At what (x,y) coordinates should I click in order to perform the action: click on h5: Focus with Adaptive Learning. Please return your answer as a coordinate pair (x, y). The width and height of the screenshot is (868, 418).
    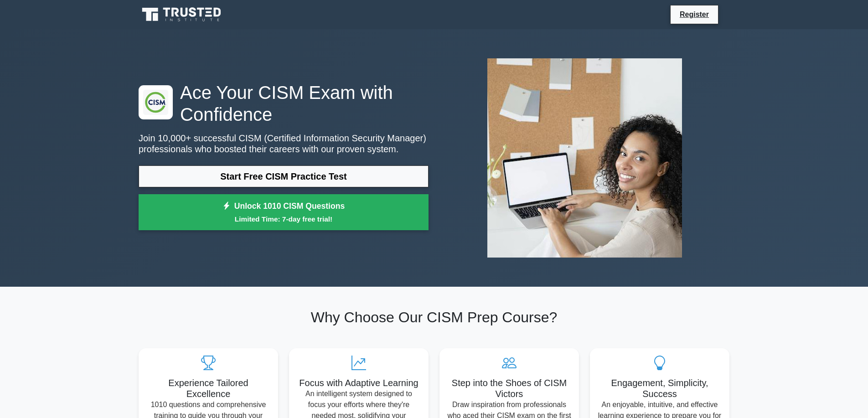
    Looking at the image, I should click on (359, 383).